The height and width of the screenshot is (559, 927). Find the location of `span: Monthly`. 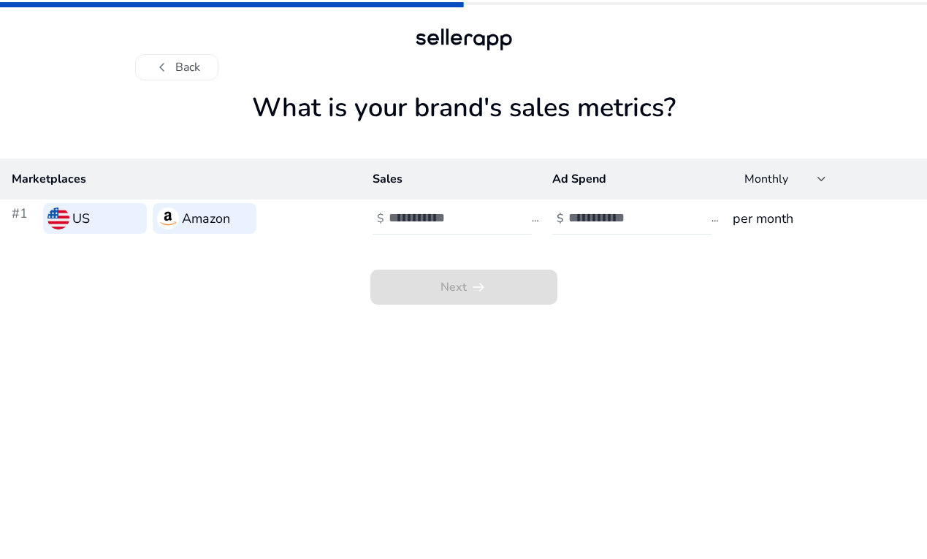

span: Monthly is located at coordinates (767, 179).